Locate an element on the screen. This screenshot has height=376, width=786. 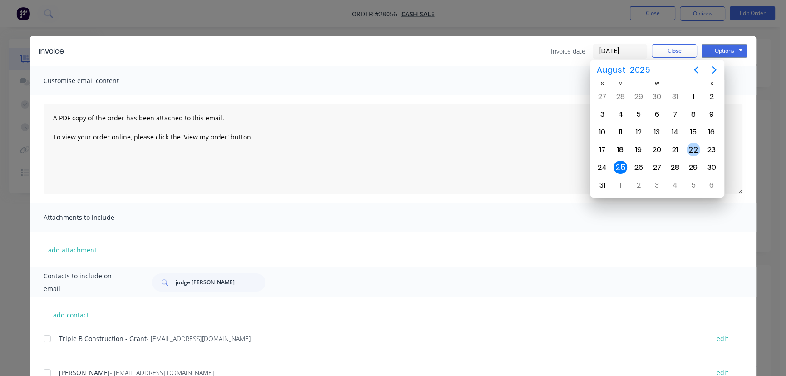
div: Saturday, August 16, 2025 is located at coordinates (711, 132).